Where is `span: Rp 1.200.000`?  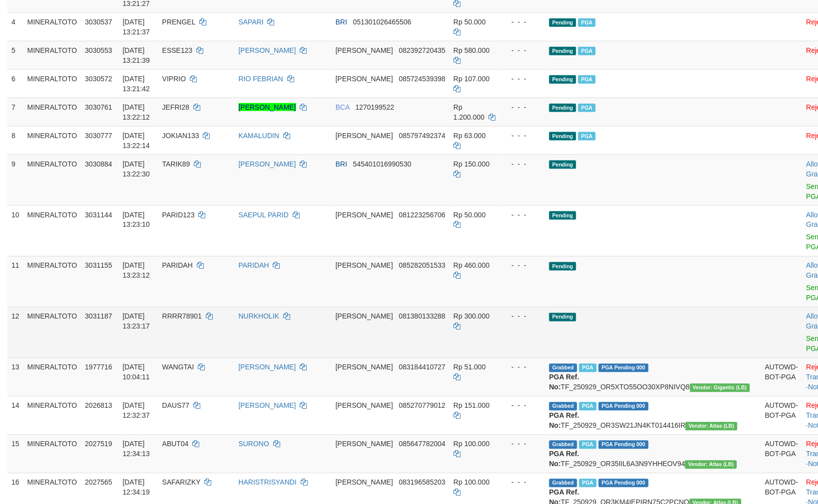
span: Rp 1.200.000 is located at coordinates (469, 112).